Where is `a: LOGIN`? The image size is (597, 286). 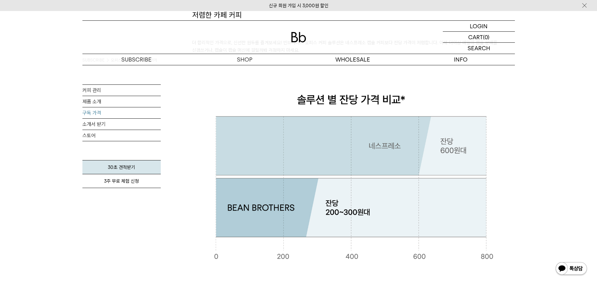
a: LOGIN is located at coordinates (479, 26).